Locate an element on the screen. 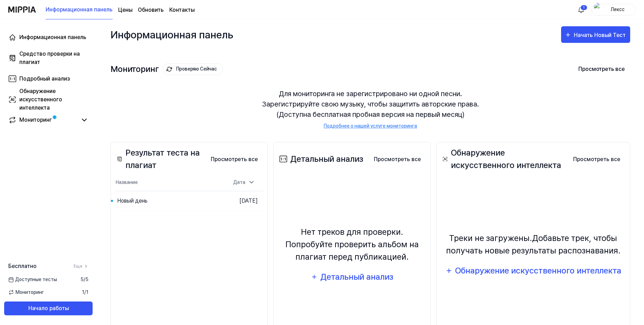  ya-tr-span: Дата is located at coordinates (239, 182).